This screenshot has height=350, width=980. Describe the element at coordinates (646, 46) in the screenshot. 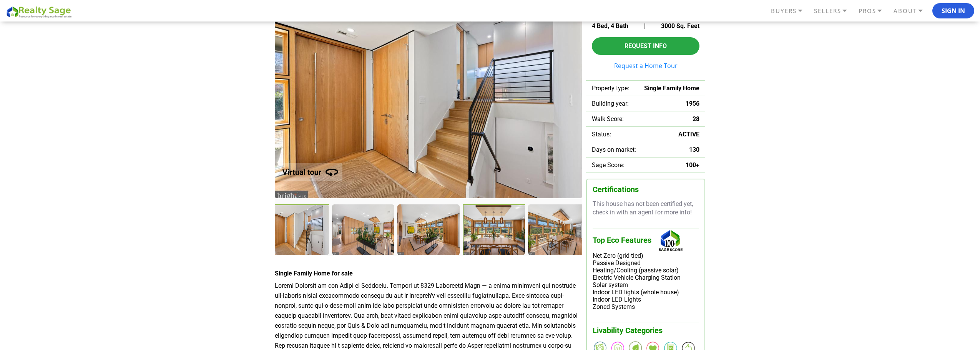

I see `button: Request Info` at that location.